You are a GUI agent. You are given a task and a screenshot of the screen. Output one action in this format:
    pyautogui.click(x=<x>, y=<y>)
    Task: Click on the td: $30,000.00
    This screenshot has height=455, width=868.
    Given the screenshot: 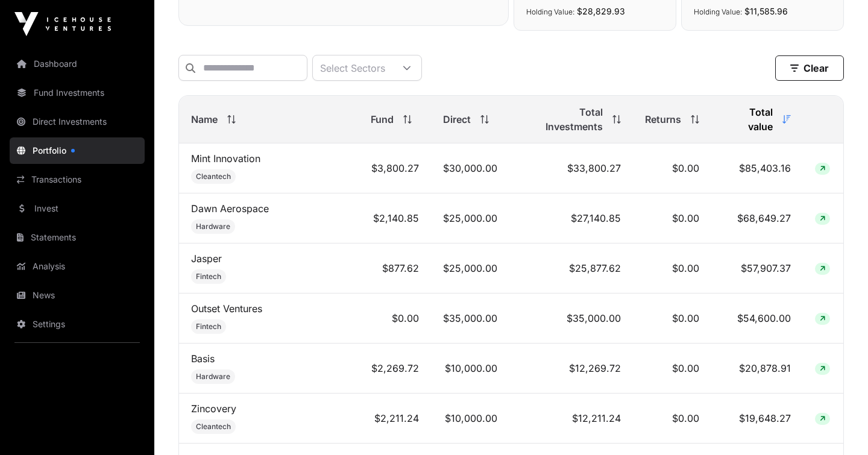 What is the action you would take?
    pyautogui.click(x=470, y=168)
    